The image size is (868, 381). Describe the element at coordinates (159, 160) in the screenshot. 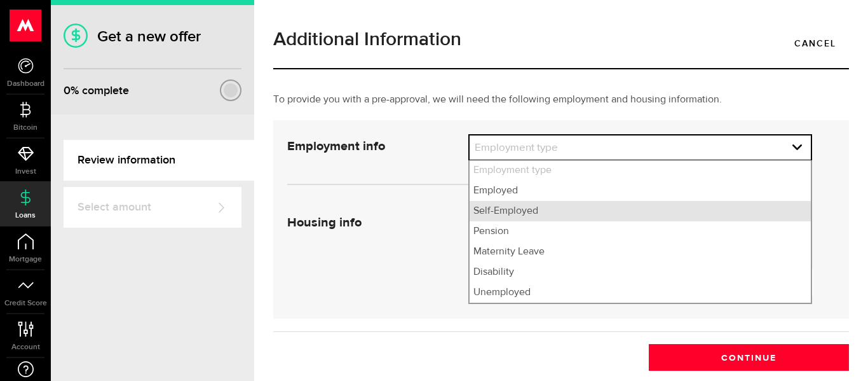

I see `a: Review information` at that location.